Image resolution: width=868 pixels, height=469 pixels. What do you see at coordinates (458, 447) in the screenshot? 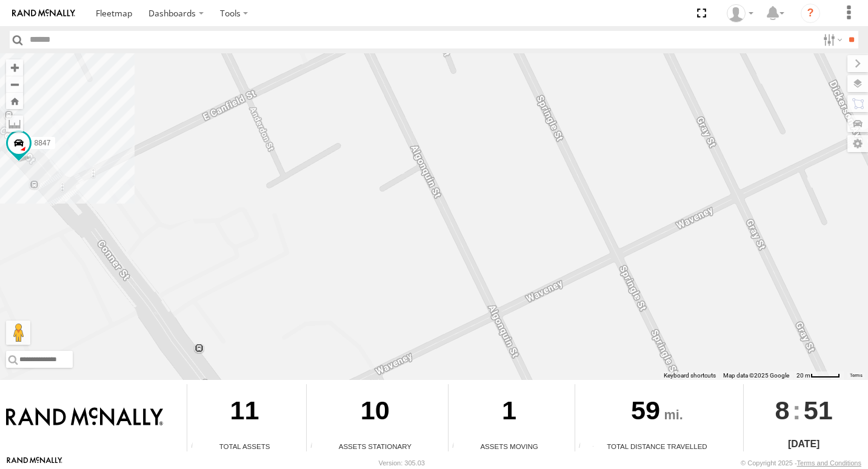
I see `div: Total number of assets current in transit.` at bounding box center [458, 447].